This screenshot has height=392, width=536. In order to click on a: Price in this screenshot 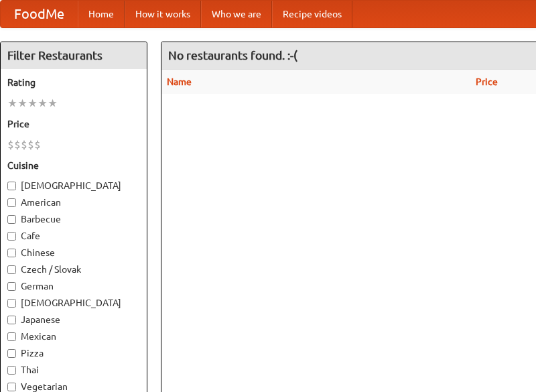, I will do `click(486, 82)`.